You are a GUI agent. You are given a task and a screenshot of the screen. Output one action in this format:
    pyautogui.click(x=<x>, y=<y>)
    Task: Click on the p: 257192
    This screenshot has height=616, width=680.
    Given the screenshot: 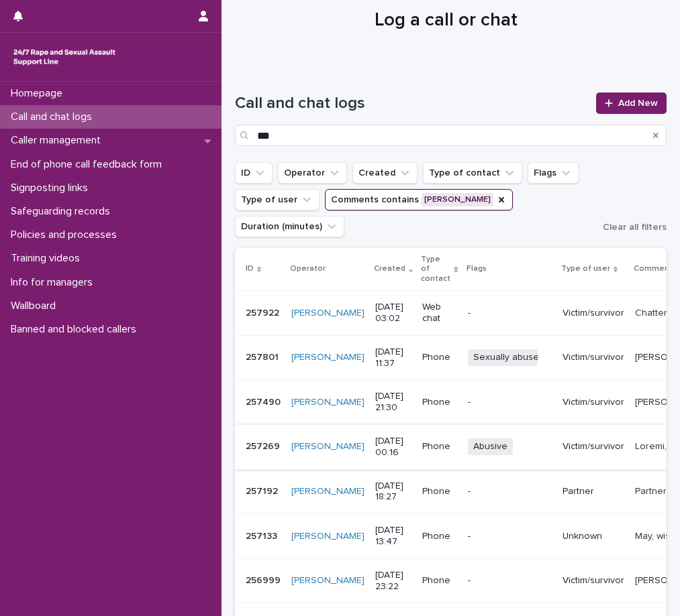 What is the action you would take?
    pyautogui.click(x=263, y=490)
    